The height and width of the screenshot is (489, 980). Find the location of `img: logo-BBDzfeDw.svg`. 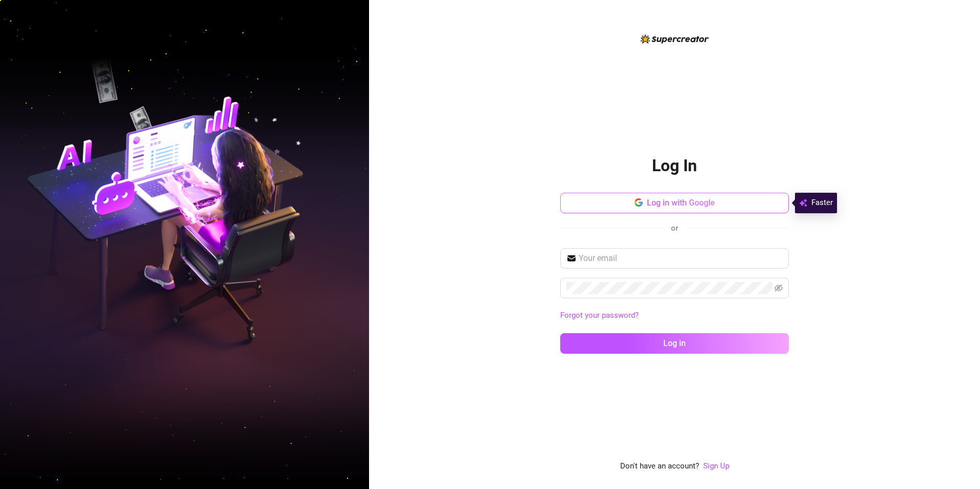

img: logo-BBDzfeDw.svg is located at coordinates (675, 39).